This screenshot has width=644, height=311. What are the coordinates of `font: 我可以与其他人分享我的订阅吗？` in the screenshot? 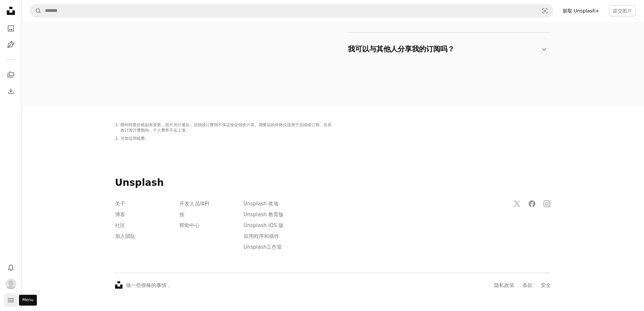 It's located at (401, 49).